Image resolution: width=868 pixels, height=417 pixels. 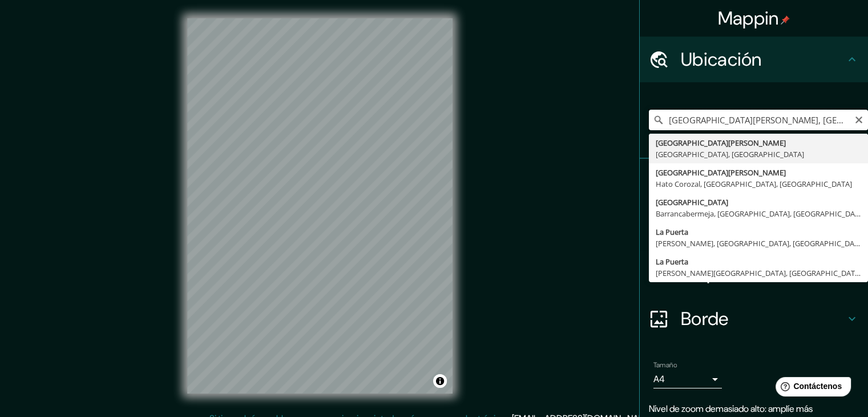 I want to click on font: Mappin, so click(x=748, y=18).